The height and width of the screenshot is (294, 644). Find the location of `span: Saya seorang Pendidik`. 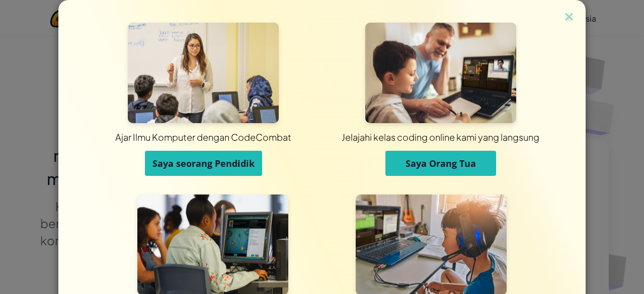

span: Saya seorang Pendidik is located at coordinates (203, 164).